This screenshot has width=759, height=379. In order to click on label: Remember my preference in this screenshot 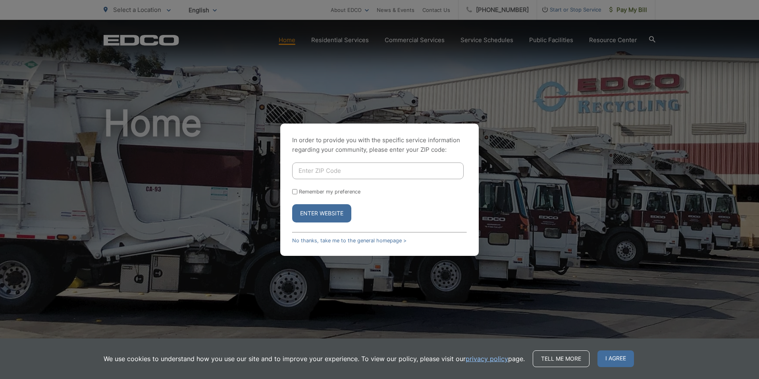, I will do `click(330, 191)`.